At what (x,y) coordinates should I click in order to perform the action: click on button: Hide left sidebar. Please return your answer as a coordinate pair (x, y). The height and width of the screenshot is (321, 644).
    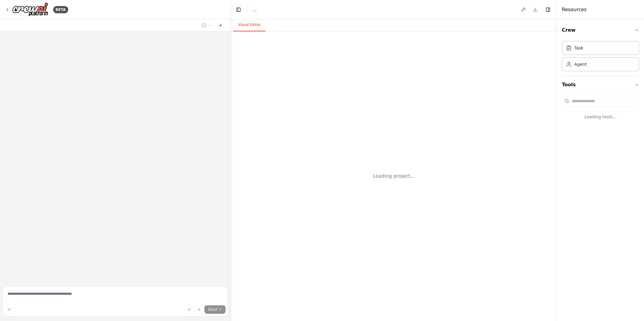
    Looking at the image, I should click on (239, 10).